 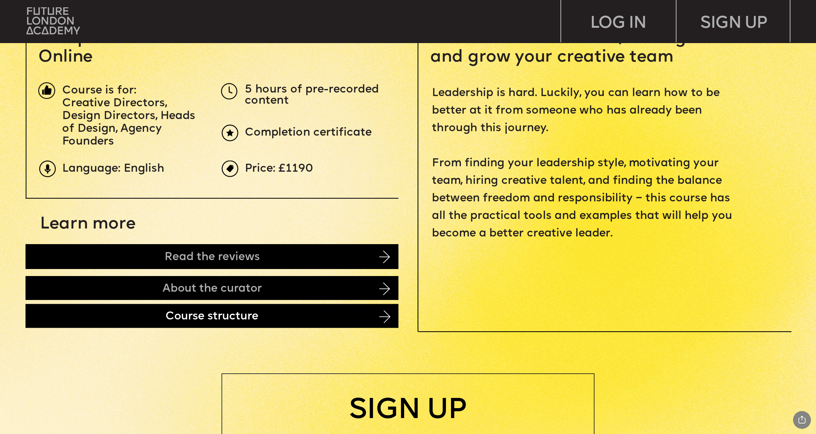 I want to click on span: Course is for:, so click(x=99, y=91).